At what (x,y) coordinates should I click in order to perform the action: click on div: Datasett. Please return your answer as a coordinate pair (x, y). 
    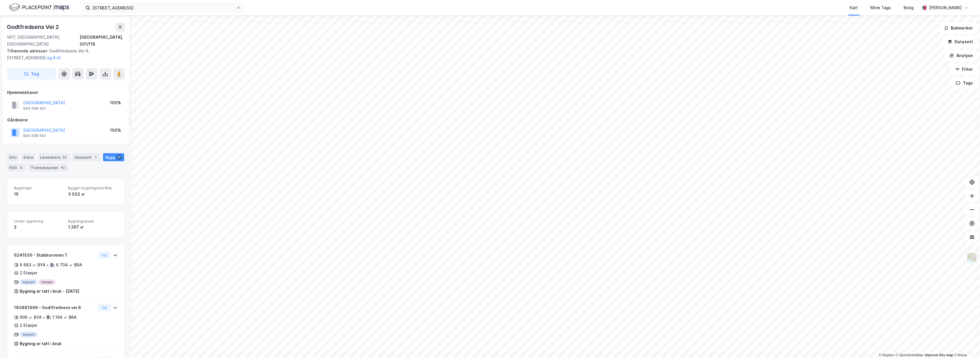
    Looking at the image, I should click on (86, 157).